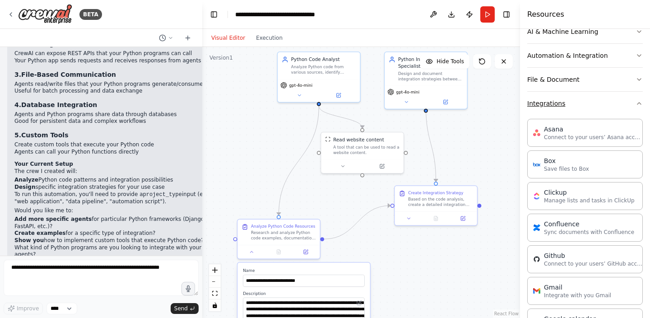 The height and width of the screenshot is (318, 650). I want to click on img: ClickUp, so click(537, 196).